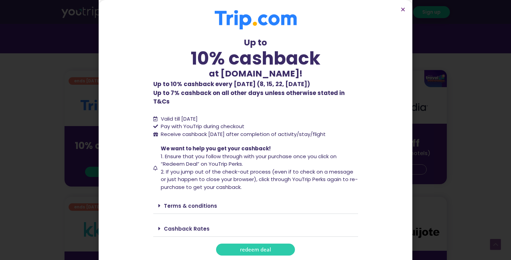  What do you see at coordinates (255, 249) in the screenshot?
I see `span: redeem deal` at bounding box center [255, 249].